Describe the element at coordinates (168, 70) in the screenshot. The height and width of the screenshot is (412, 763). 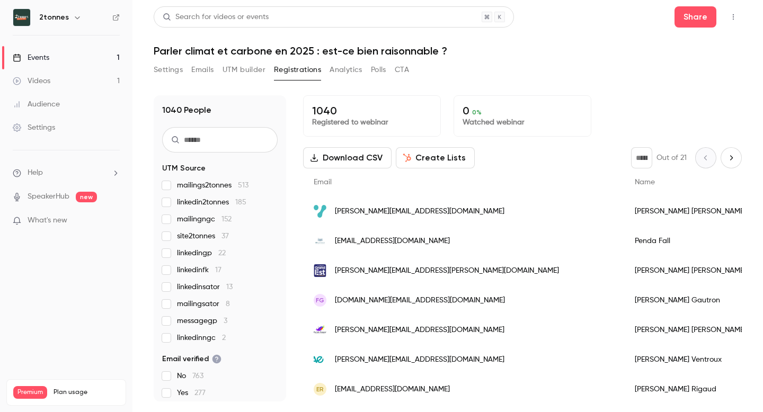
I see `button: Settings` at that location.